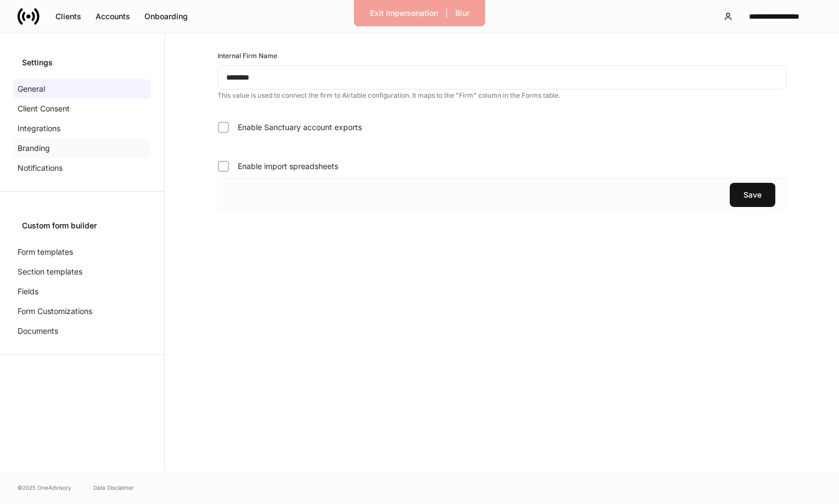  Describe the element at coordinates (82, 62) in the screenshot. I see `div: Settings` at that location.